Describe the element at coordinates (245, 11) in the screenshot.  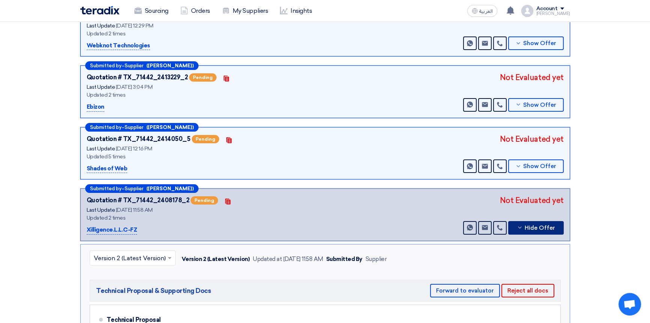
I see `a: My Suppliers` at that location.